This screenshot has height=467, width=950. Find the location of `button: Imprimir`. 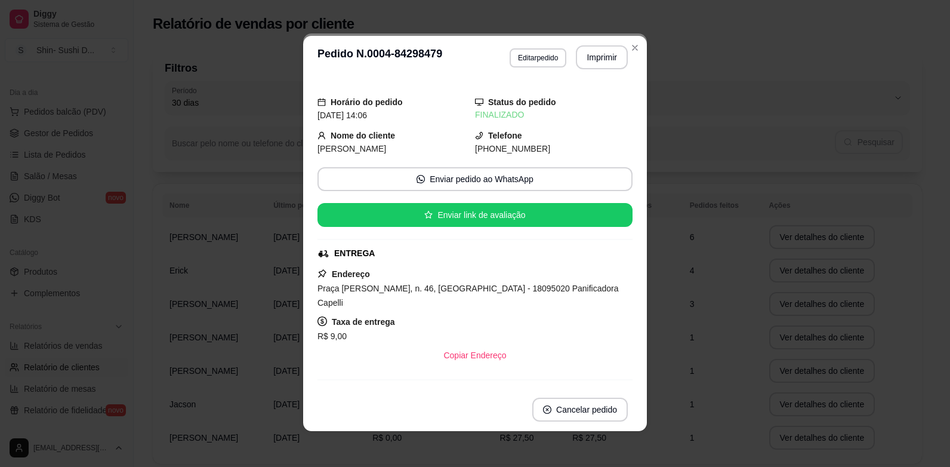

button: Imprimir is located at coordinates (602, 57).